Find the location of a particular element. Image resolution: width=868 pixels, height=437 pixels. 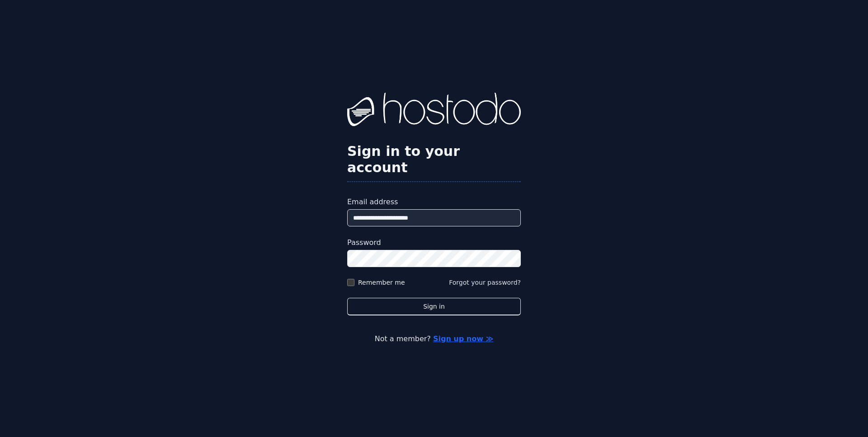

a: Sign up now ≫ is located at coordinates (463, 339).